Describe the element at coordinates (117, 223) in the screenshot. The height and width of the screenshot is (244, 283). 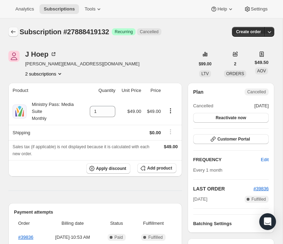
I see `span: Status` at that location.